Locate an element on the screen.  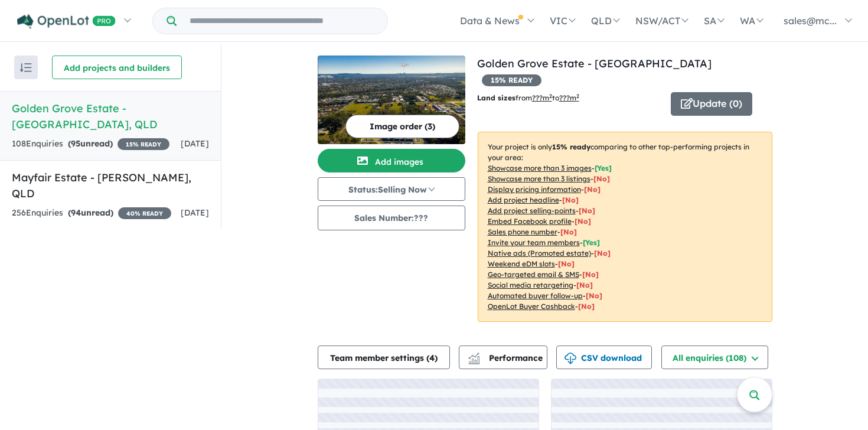
img: line-chart.svg is located at coordinates (474, 356).